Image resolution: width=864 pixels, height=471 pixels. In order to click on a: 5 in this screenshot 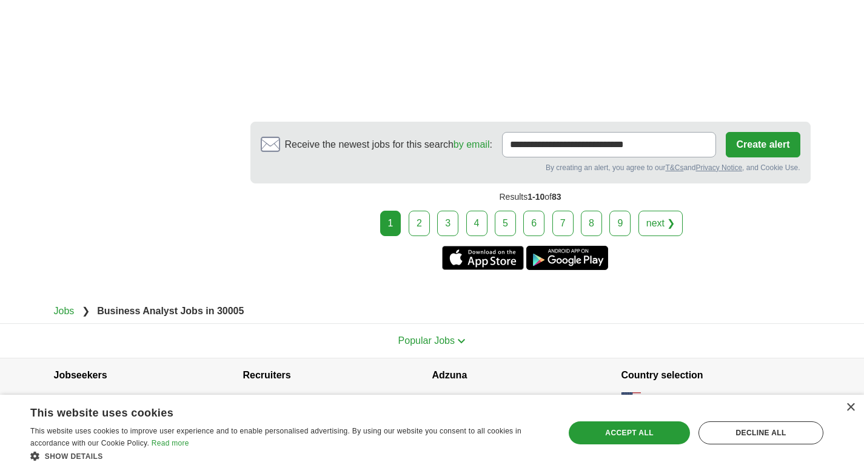, I will do `click(505, 224)`.